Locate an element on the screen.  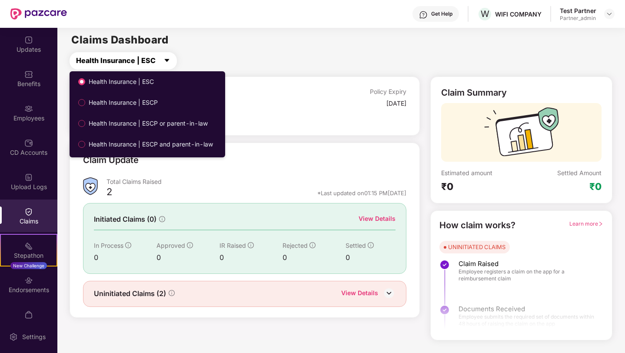
img: svg+xml;base64,PHN2ZyBpZD0iU2V0dGluZy0yMHgyMCIgeG1sbnM9Imh0dHA6Ly93d3cudzMub3JnLzIwMDAvc3ZnIiB3aW... is located at coordinates (13, 337).